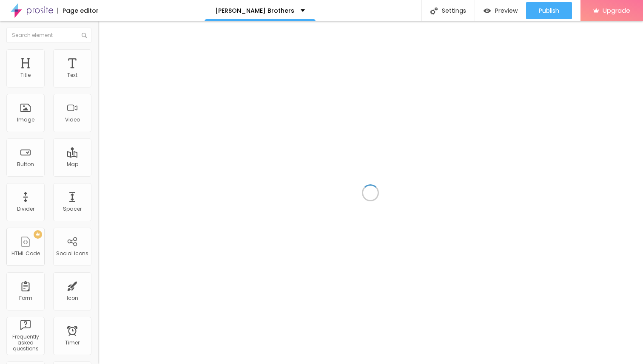 This screenshot has height=364, width=643. Describe the element at coordinates (26, 119) in the screenshot. I see `div: Image` at that location.